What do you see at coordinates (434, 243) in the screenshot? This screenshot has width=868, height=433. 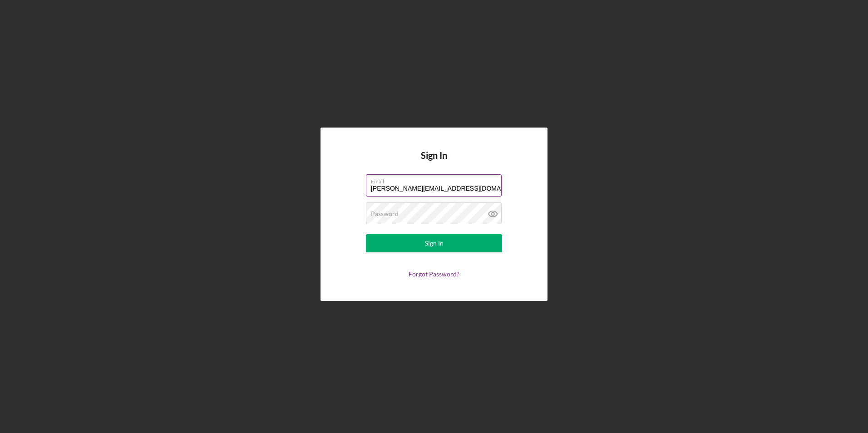 I see `div: Sign In` at bounding box center [434, 243].